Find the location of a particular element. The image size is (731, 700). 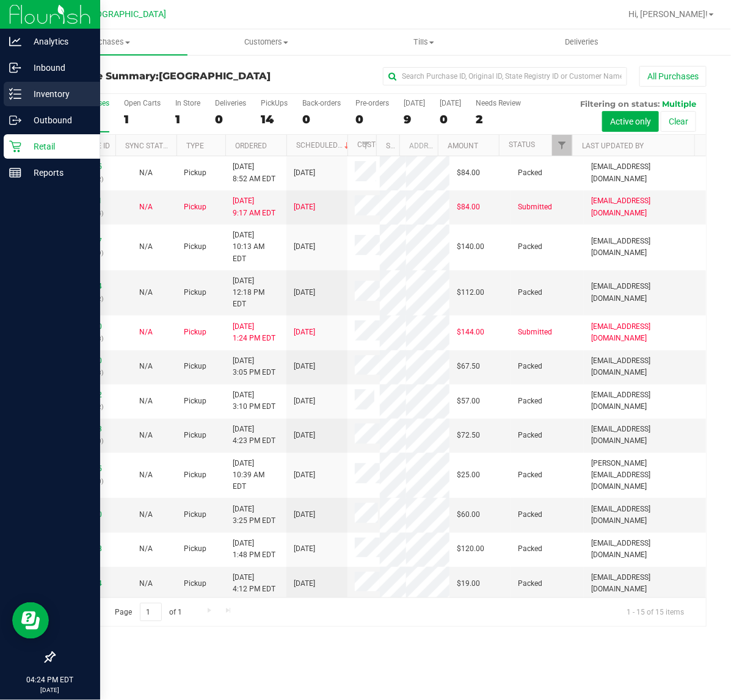

inline-svg: Retail is located at coordinates (16, 147).